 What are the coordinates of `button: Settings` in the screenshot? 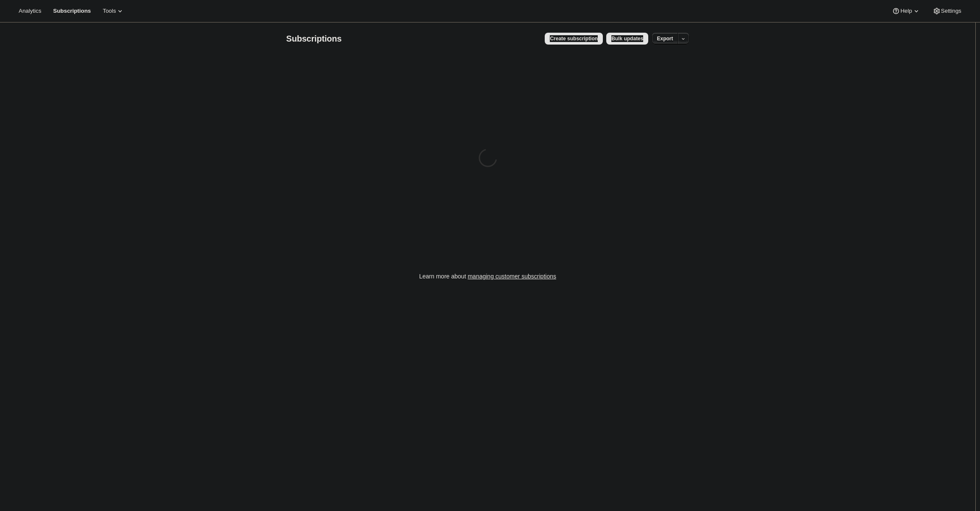 It's located at (947, 11).